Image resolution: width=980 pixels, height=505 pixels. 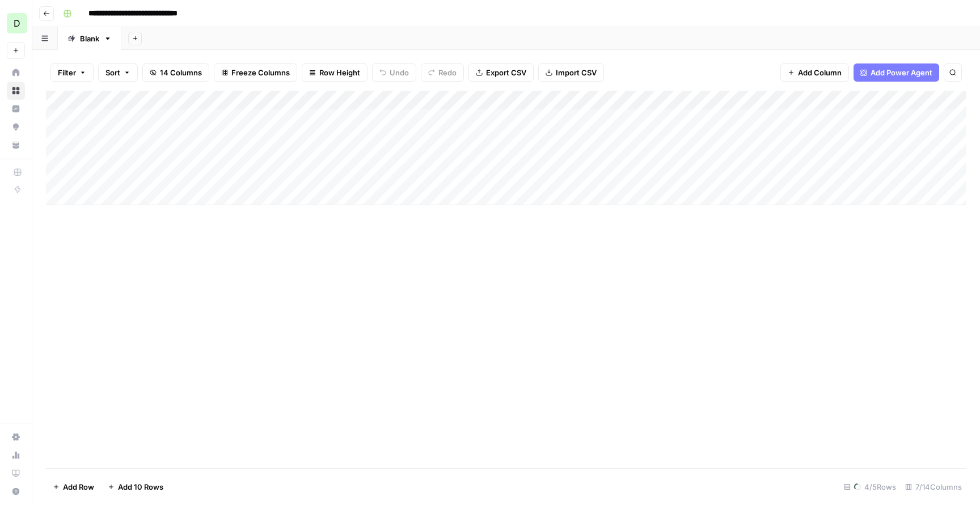 I want to click on span: 14 Columns, so click(x=181, y=72).